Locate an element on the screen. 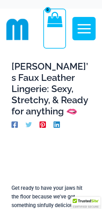 The height and width of the screenshot is (209, 102). img: cropped mm emblem is located at coordinates (18, 29).